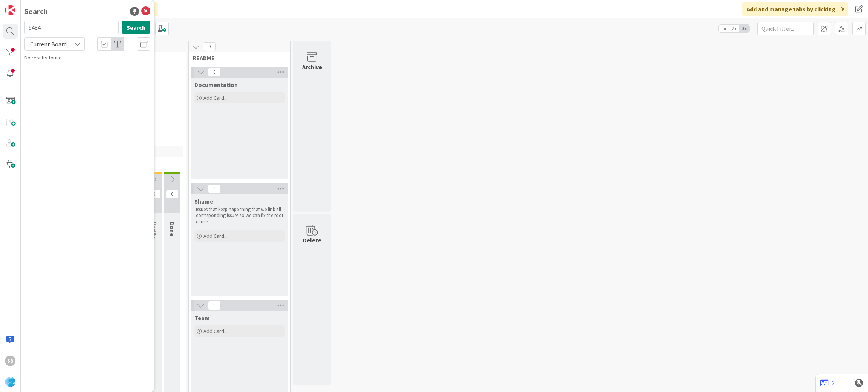 The width and height of the screenshot is (868, 392). Describe the element at coordinates (239, 216) in the screenshot. I see `p: Issues that keep happening that we link all corresponding issues so we can fix the root cause.` at that location.